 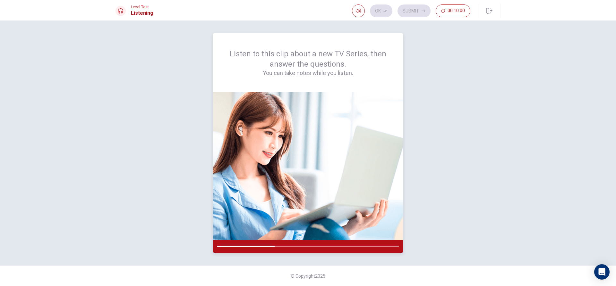 What do you see at coordinates (308, 73) in the screenshot?
I see `h4: You can take notes while you listen.` at bounding box center [308, 73].